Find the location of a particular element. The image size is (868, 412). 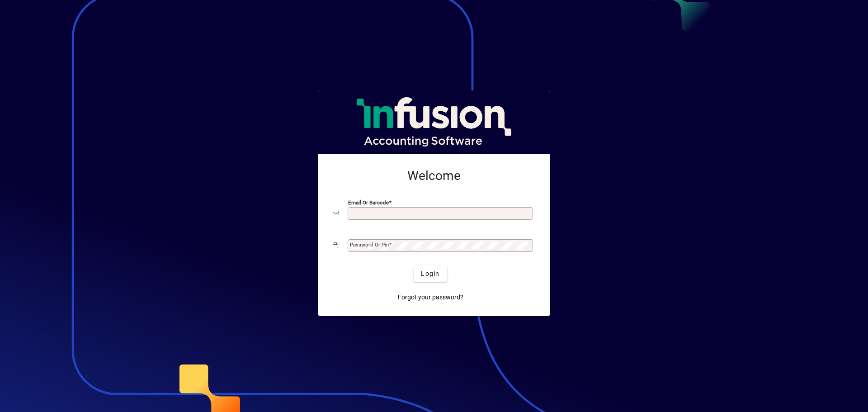

a: Forgot your password? is located at coordinates (430, 297).